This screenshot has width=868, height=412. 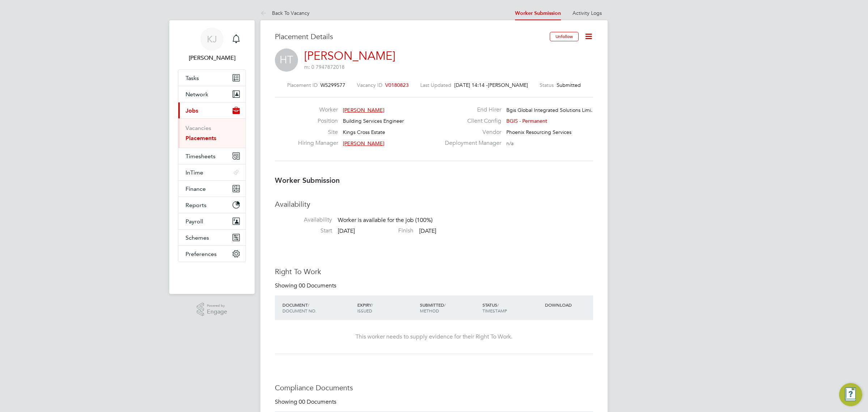 What do you see at coordinates (385, 231) in the screenshot?
I see `label: Finish` at bounding box center [385, 231].